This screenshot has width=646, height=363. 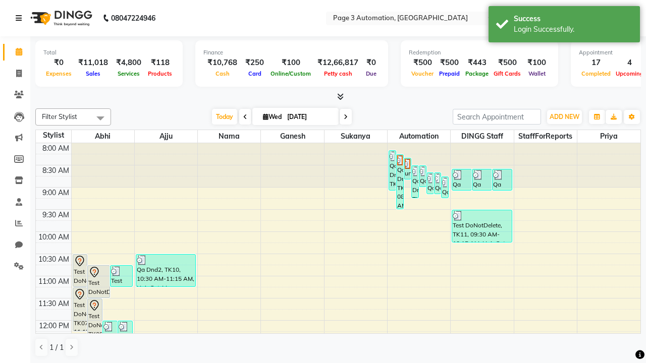 What do you see at coordinates (482, 136) in the screenshot?
I see `span: DINGG Staff` at bounding box center [482, 136].